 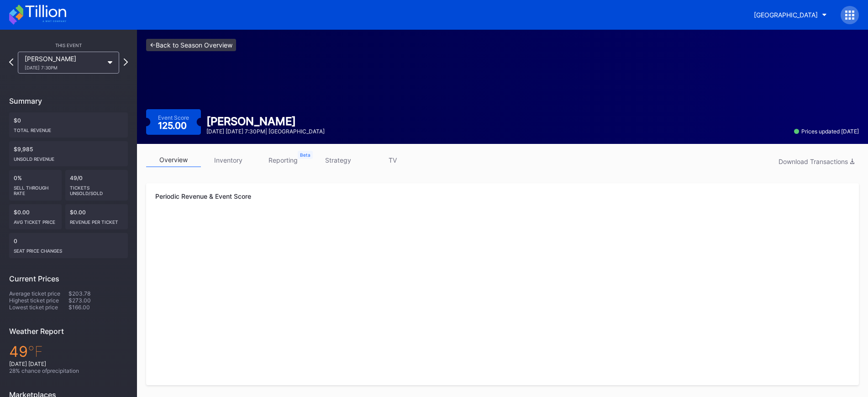 I want to click on div: Current Prices, so click(x=68, y=279).